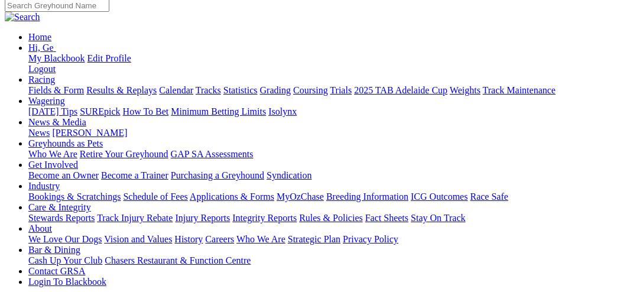 This screenshot has height=292, width=620. Describe the element at coordinates (67, 281) in the screenshot. I see `a: Login To Blackbook` at that location.